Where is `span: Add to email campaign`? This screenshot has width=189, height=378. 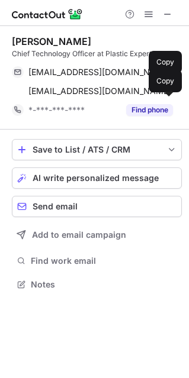 span: Add to email campaign is located at coordinates (79, 235).